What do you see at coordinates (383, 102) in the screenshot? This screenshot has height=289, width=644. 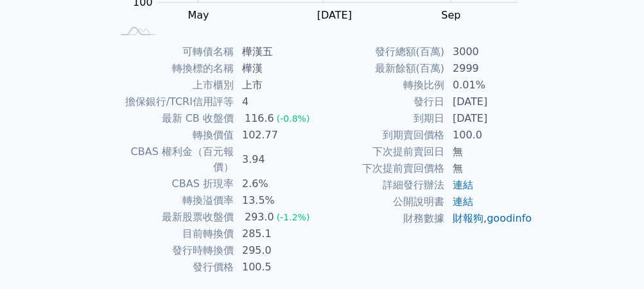 I see `td: 發行日` at bounding box center [383, 102].